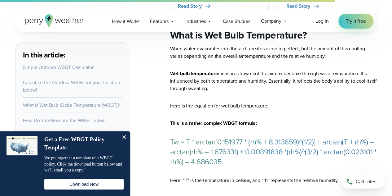 This screenshot has width=392, height=196. What do you see at coordinates (81, 143) in the screenshot?
I see `h4: Get a Free WBGT Policy Template` at bounding box center [81, 143].